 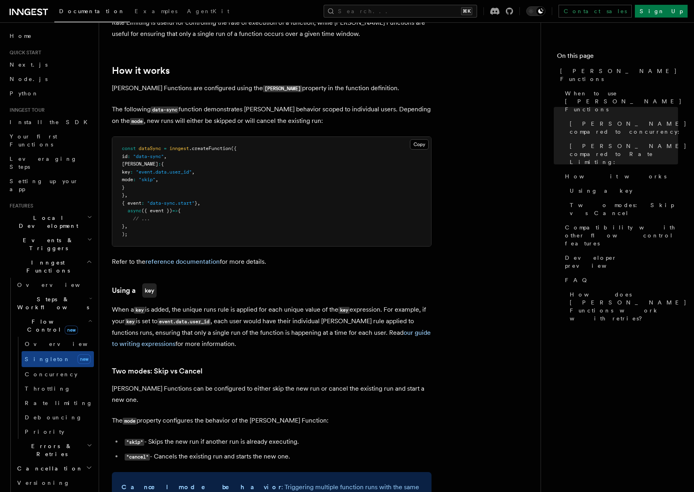 What do you see at coordinates (179, 149) in the screenshot?
I see `span: inngest` at bounding box center [179, 149].